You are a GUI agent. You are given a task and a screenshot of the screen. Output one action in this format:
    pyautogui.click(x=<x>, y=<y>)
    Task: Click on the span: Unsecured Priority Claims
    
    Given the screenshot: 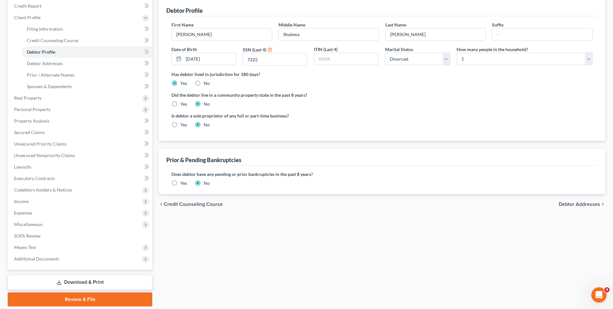 What is the action you would take?
    pyautogui.click(x=40, y=144)
    